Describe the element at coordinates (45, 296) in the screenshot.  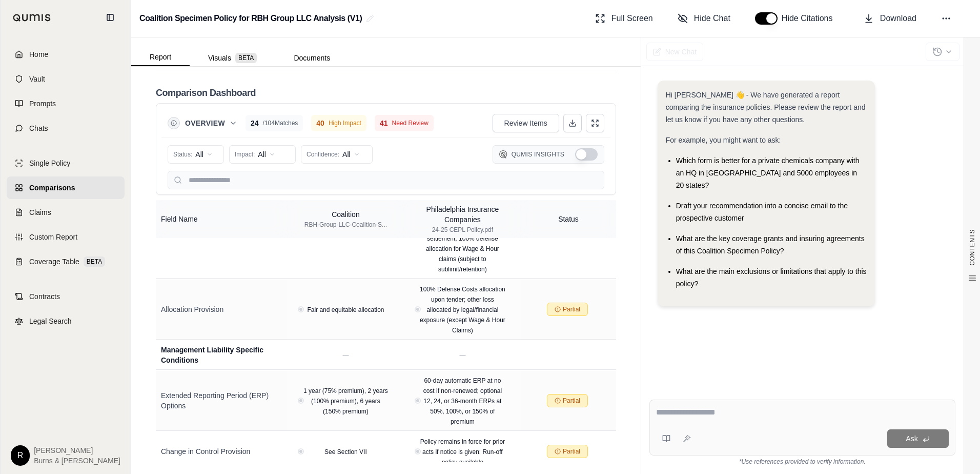
I see `span: Contracts` at that location.